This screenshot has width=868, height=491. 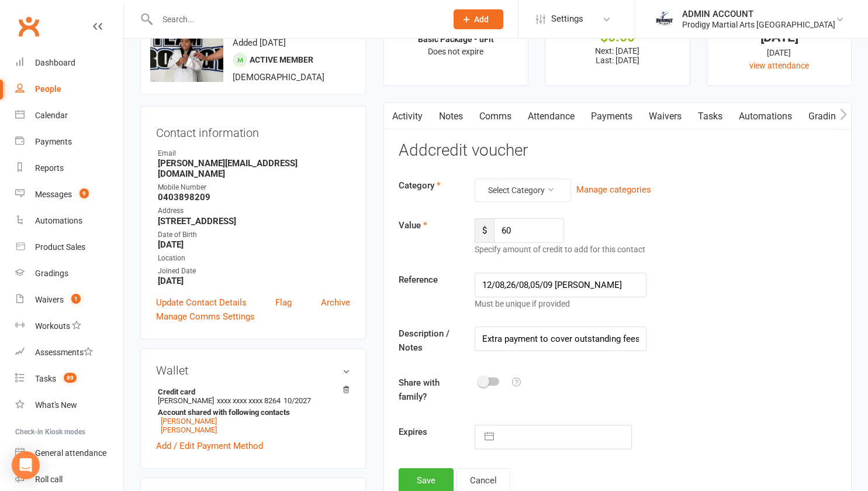 I want to click on a: Assessments, so click(x=69, y=352).